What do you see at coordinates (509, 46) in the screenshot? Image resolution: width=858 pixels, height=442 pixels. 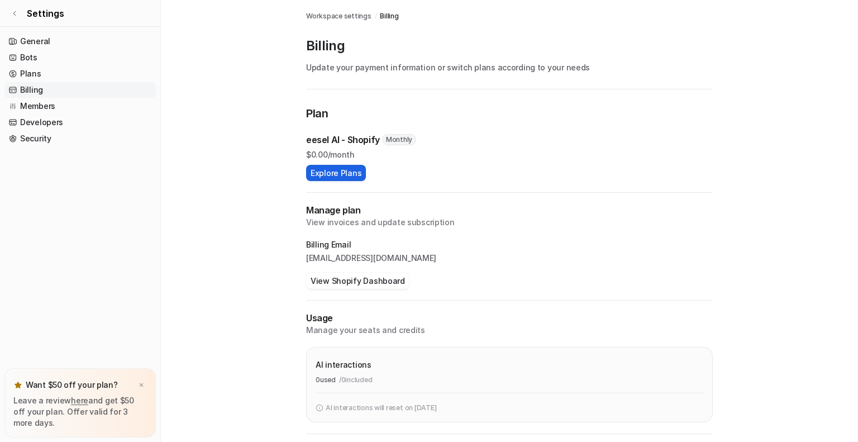 I see `p: Billing` at bounding box center [509, 46].